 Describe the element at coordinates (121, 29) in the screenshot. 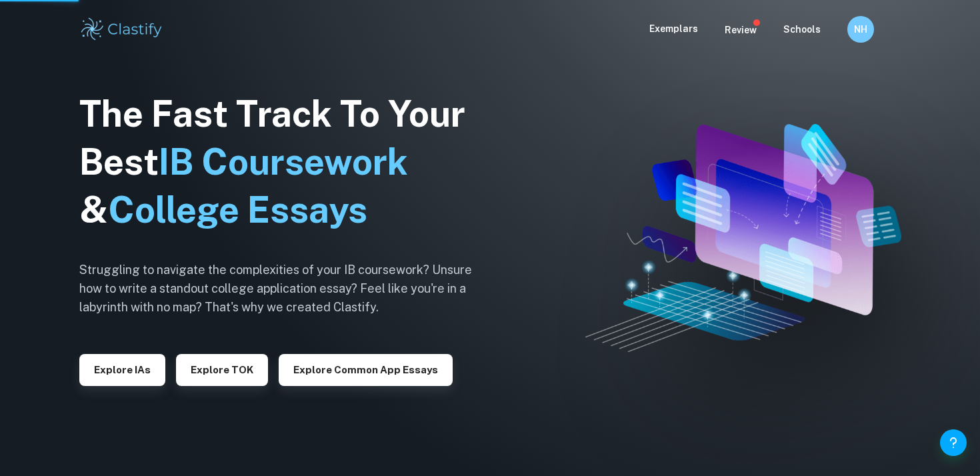

I see `img: Clastify logo` at that location.